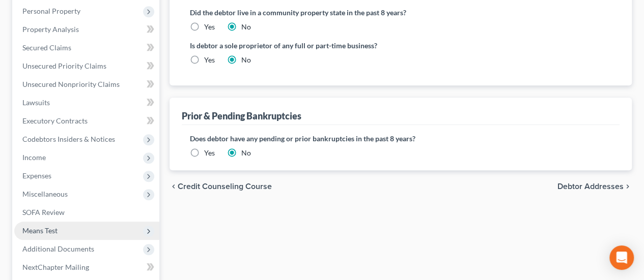 This screenshot has width=644, height=280. Describe the element at coordinates (34, 157) in the screenshot. I see `span: Income` at that location.